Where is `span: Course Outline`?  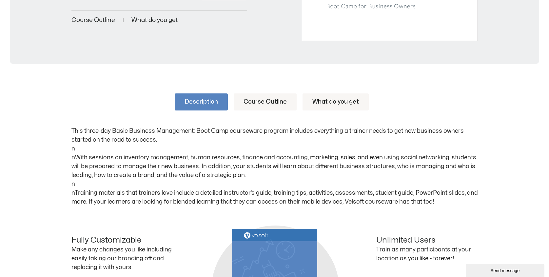
span: Course Outline is located at coordinates (93, 20).